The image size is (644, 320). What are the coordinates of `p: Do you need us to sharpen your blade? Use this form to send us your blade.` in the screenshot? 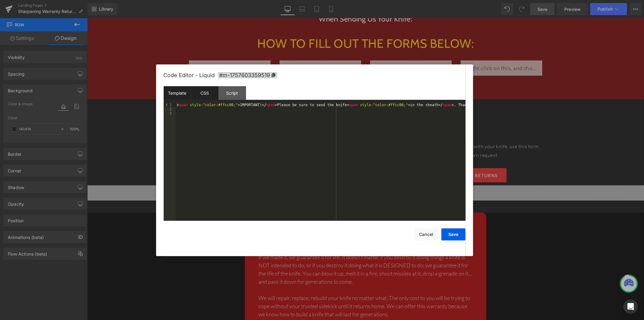 It's located at (157, 132).